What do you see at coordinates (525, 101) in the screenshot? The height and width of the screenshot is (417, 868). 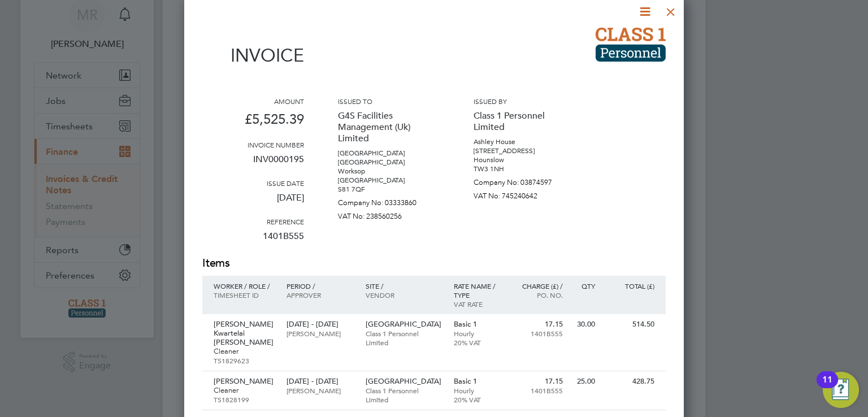 I see `h3: Issued by` at bounding box center [525, 101].